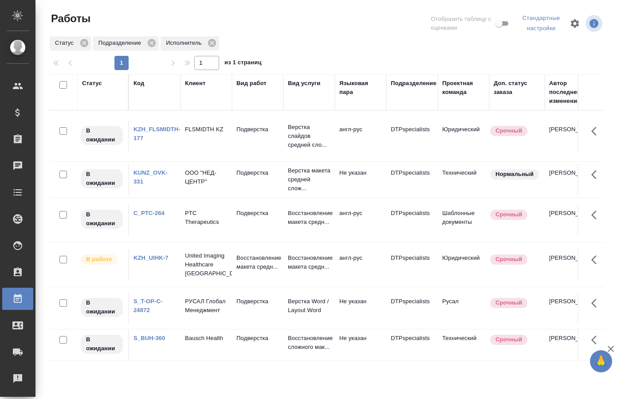  I want to click on span: Работы, so click(70, 19).